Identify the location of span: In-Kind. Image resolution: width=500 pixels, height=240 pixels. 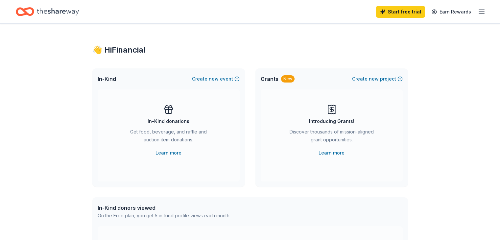
(107, 79).